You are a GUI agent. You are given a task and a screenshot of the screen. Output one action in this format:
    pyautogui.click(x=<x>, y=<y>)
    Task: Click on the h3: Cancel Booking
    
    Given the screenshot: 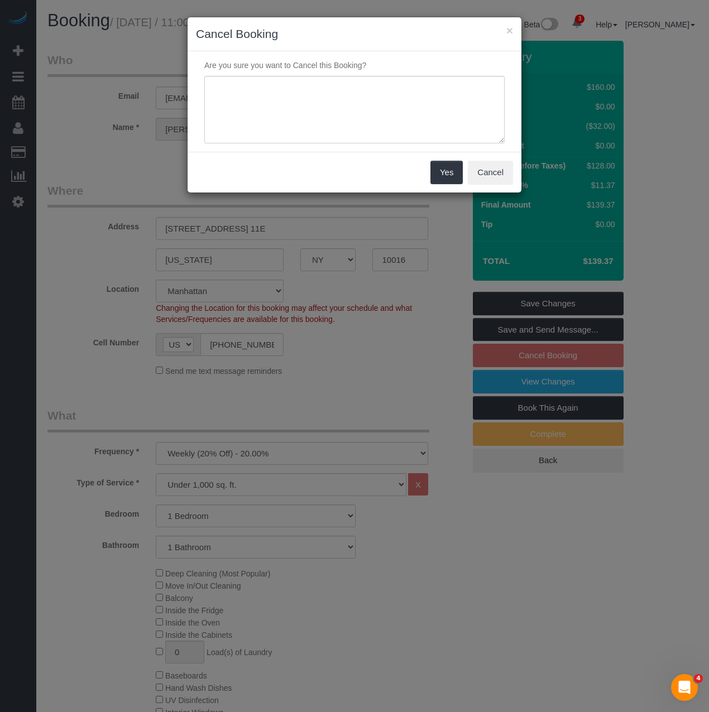 What is the action you would take?
    pyautogui.click(x=354, y=34)
    